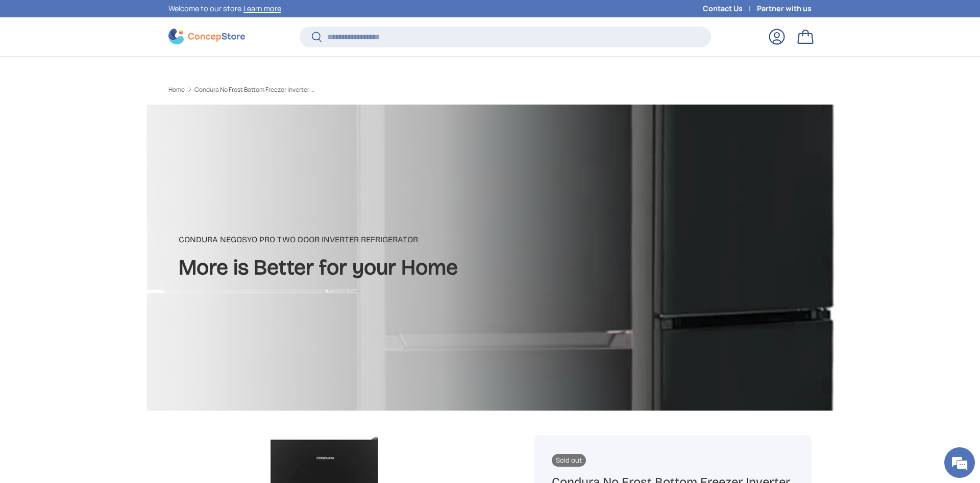 The image size is (980, 483). What do you see at coordinates (207, 36) in the screenshot?
I see `img: ConcepStore` at bounding box center [207, 36].